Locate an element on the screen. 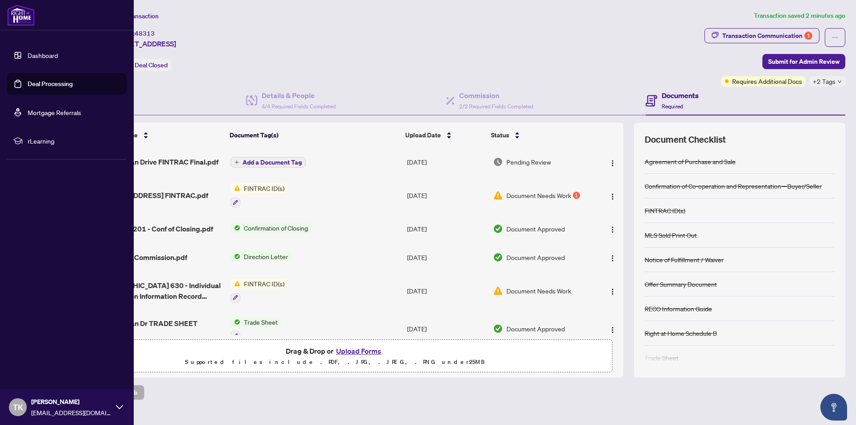 This screenshot has height=425, width=856. div: RECO Information Guide is located at coordinates (678, 308).